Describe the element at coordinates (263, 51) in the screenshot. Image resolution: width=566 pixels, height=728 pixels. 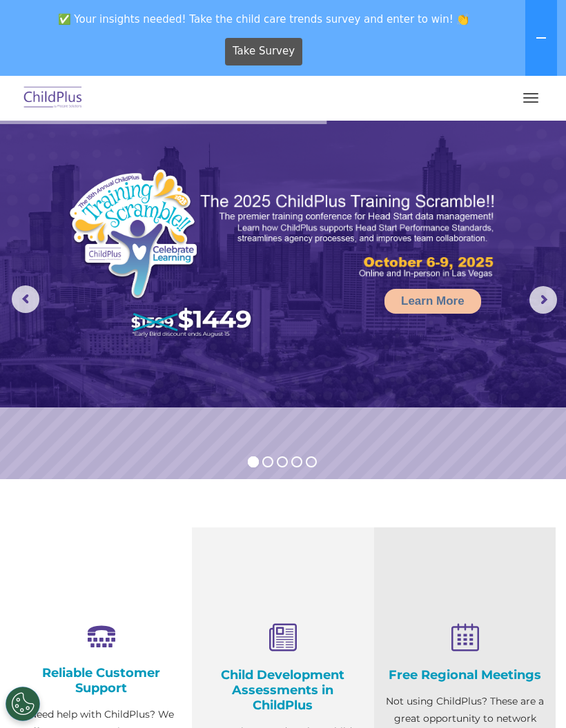
I see `span: Take Survey` at that location.